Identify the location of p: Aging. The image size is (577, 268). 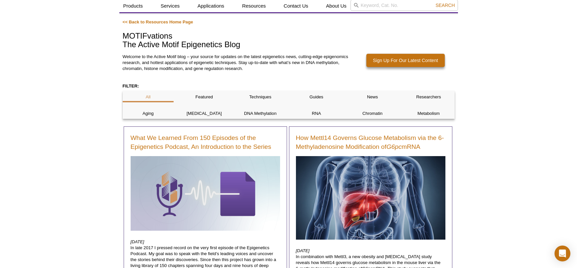
(148, 114).